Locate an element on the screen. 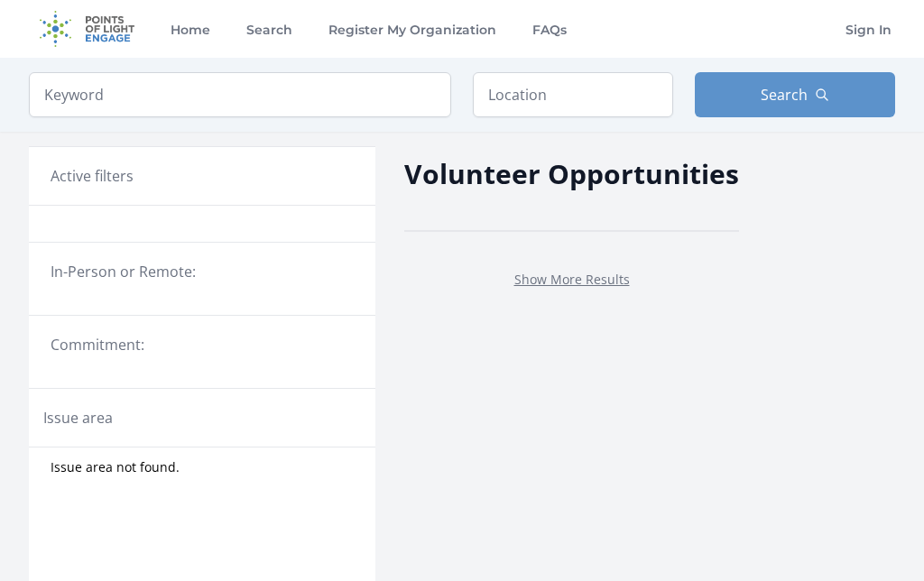 The image size is (924, 581). input: Keyword is located at coordinates (240, 94).